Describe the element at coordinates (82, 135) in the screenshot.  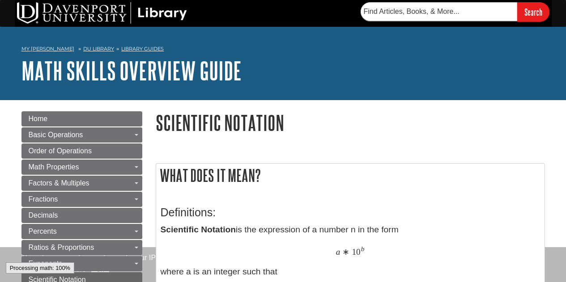
I see `a: Basic Operations` at that location.